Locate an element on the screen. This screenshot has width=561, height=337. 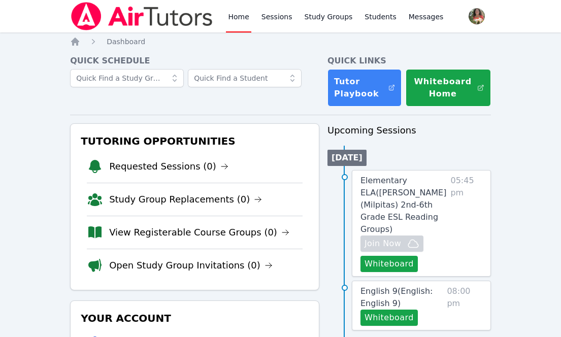
h3: Upcoming Sessions is located at coordinates (409, 130).